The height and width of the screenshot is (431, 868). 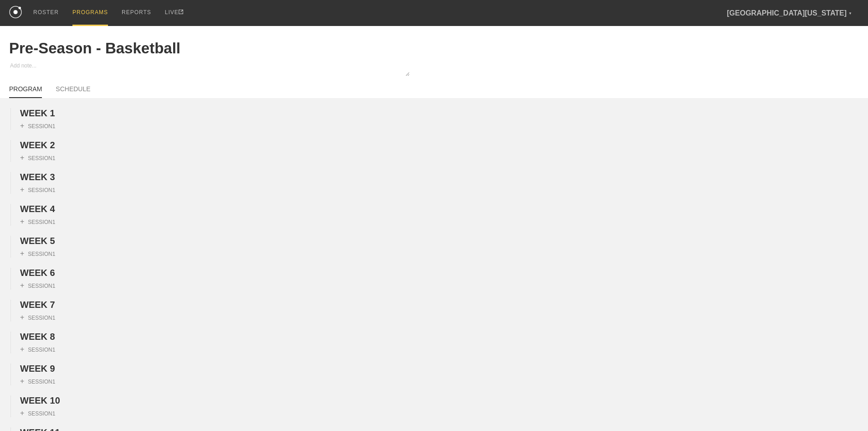 What do you see at coordinates (26, 91) in the screenshot?
I see `a: PROGRAM` at bounding box center [26, 91].